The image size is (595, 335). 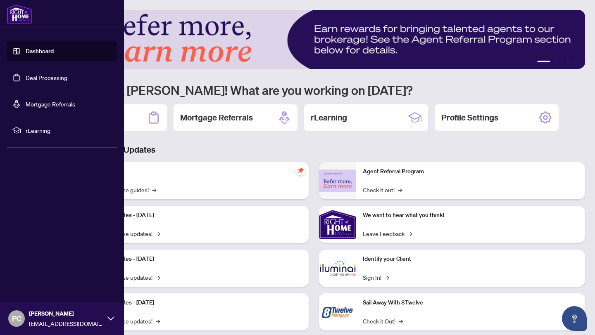 I want to click on button: 4, so click(x=568, y=62).